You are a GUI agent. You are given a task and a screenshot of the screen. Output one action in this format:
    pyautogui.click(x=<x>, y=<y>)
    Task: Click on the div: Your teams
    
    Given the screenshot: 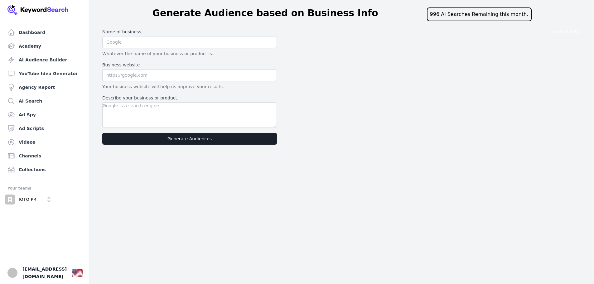 What is the action you would take?
    pyautogui.click(x=45, y=188)
    